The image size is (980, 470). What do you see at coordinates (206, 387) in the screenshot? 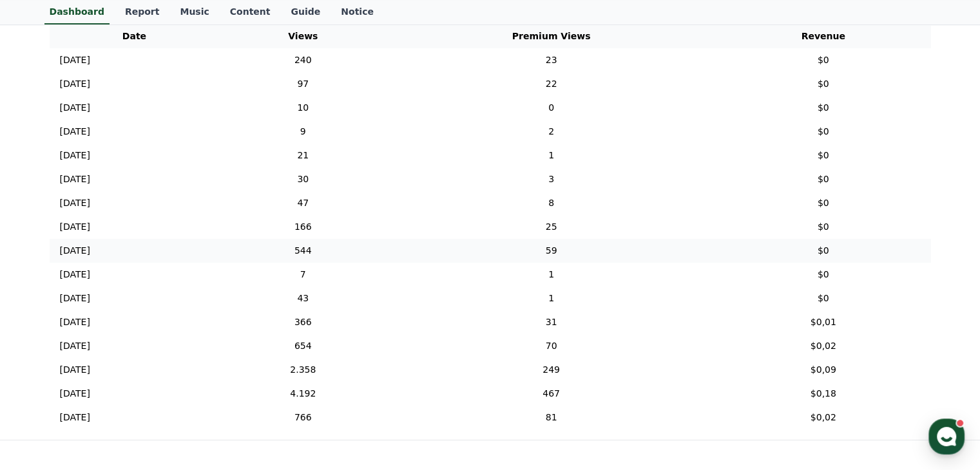
I see `span: Settings` at bounding box center [206, 387].